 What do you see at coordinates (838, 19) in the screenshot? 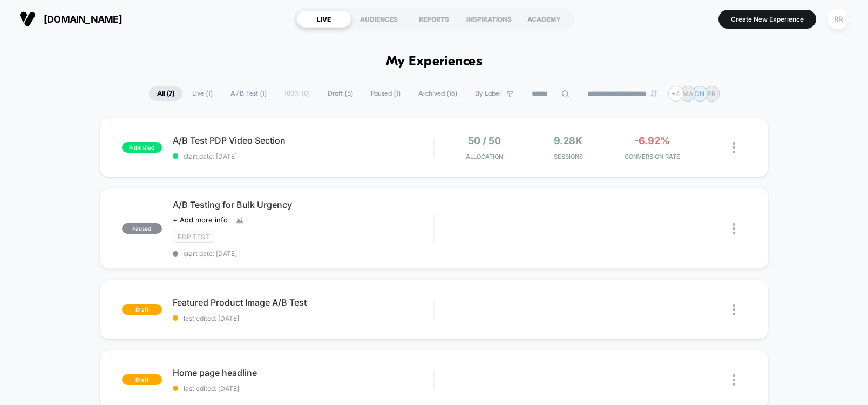
I see `div: RR` at bounding box center [838, 19].